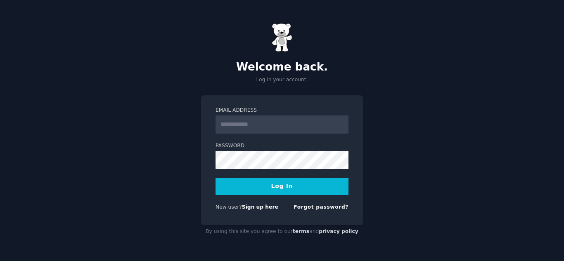 Image resolution: width=564 pixels, height=261 pixels. Describe the element at coordinates (229, 207) in the screenshot. I see `span: New user?` at that location.